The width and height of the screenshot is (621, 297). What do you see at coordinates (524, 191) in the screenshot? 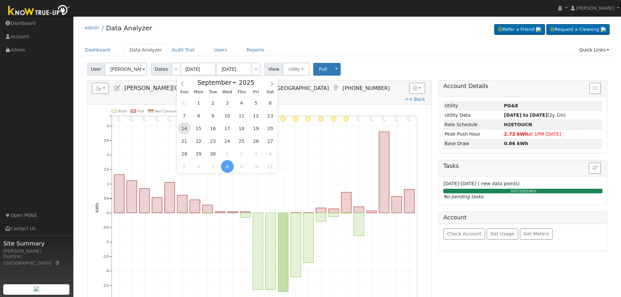
I see `div: SUCCESS` at bounding box center [524, 191].